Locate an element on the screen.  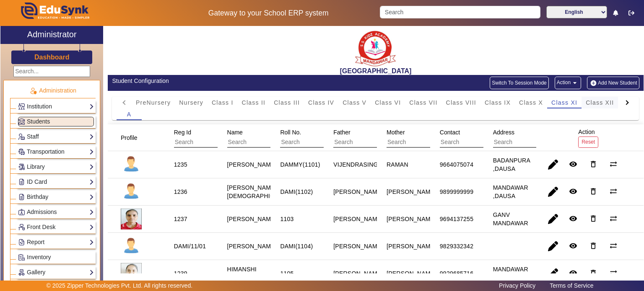
staff-with-status: HIMANSHI GARG is located at coordinates (242, 273).